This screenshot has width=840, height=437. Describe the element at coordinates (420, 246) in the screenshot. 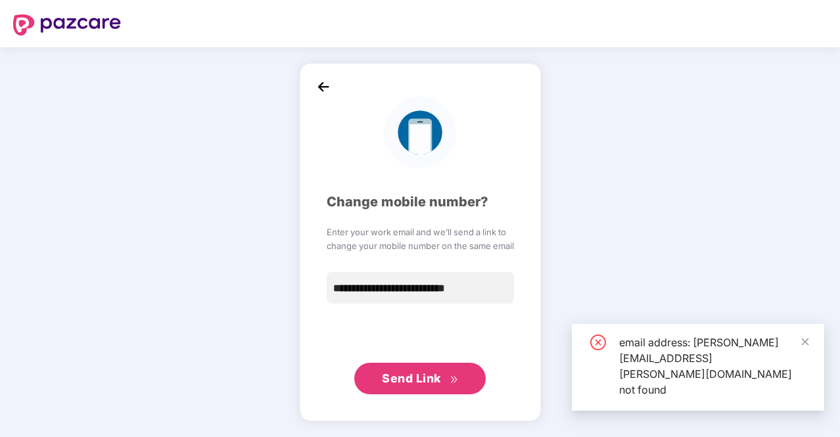

I see `span: change your mobile number on the same email` at that location.